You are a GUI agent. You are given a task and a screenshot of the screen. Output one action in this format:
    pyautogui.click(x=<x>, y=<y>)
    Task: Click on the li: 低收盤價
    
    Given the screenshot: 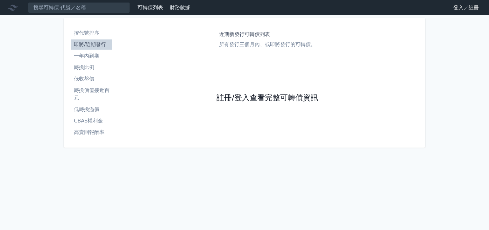 What is the action you would take?
    pyautogui.click(x=92, y=79)
    